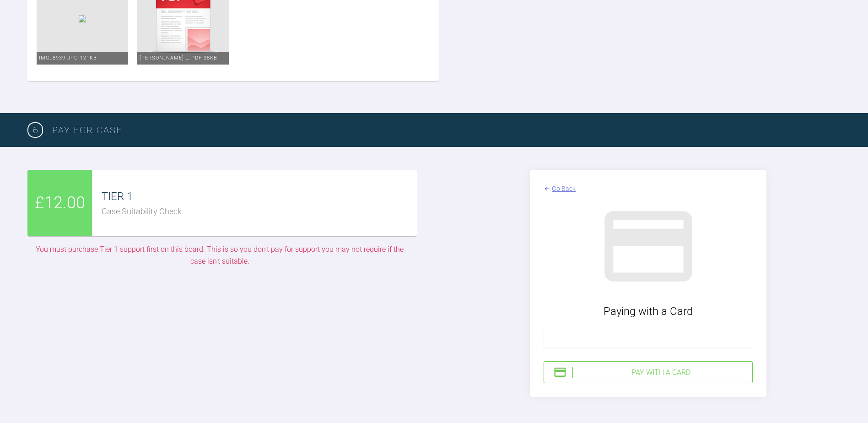 Image resolution: width=868 pixels, height=423 pixels. Describe the element at coordinates (648, 247) in the screenshot. I see `img: stripeGray.902526a8.svg` at that location.